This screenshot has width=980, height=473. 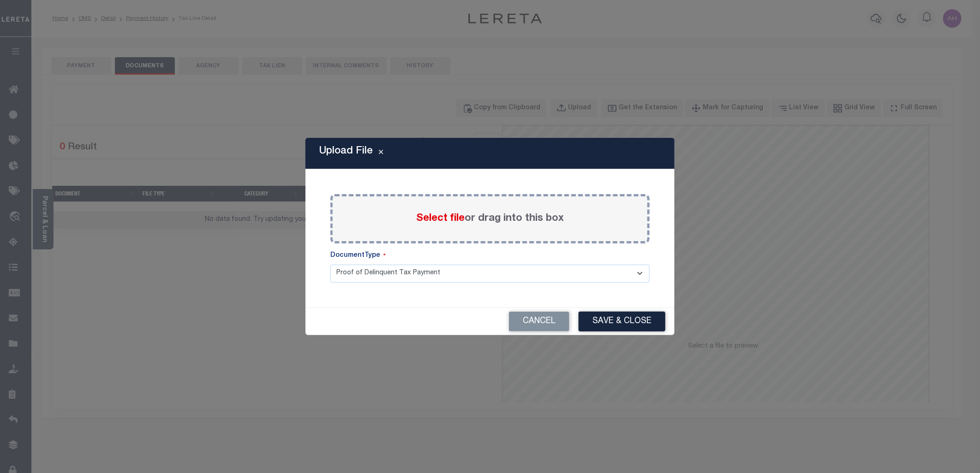 What do you see at coordinates (539, 321) in the screenshot?
I see `button: Cancel` at bounding box center [539, 321].